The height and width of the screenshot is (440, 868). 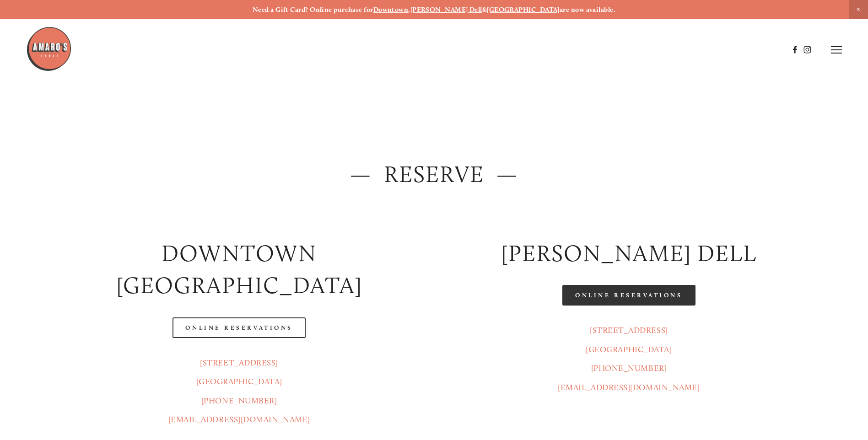 I want to click on strong: are now available., so click(x=587, y=10).